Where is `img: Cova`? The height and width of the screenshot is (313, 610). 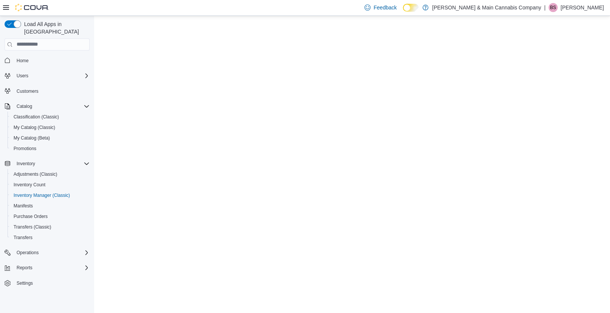 img: Cova is located at coordinates (32, 8).